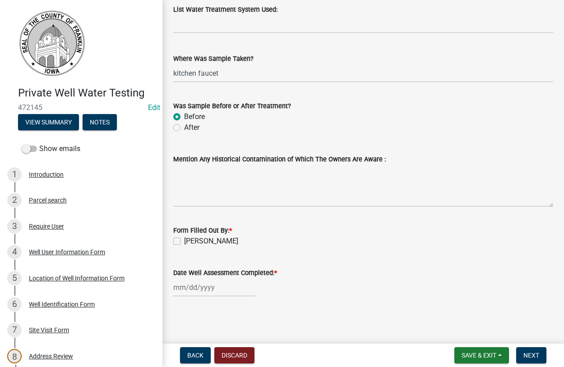  I want to click on label: After, so click(192, 128).